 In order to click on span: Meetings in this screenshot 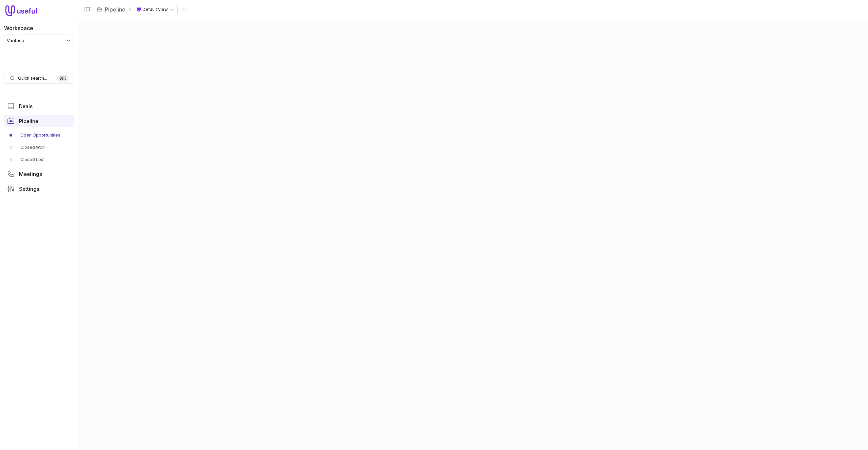, I will do `click(30, 174)`.